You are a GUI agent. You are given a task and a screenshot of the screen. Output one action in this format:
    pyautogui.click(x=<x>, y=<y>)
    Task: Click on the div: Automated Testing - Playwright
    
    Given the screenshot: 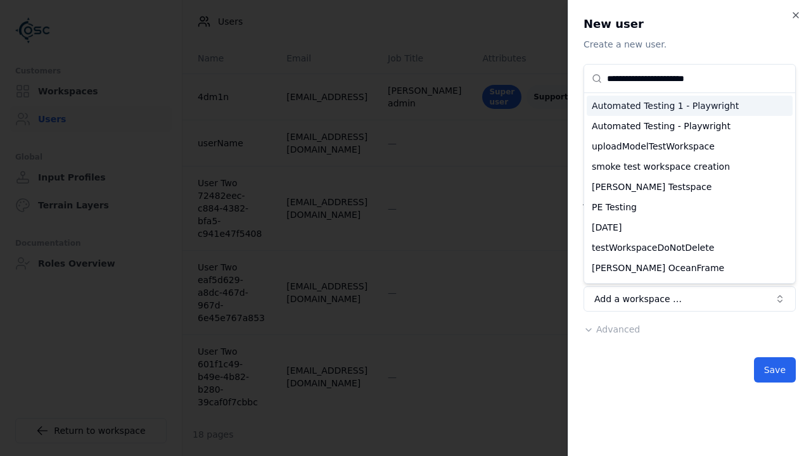 What is the action you would take?
    pyautogui.click(x=690, y=126)
    